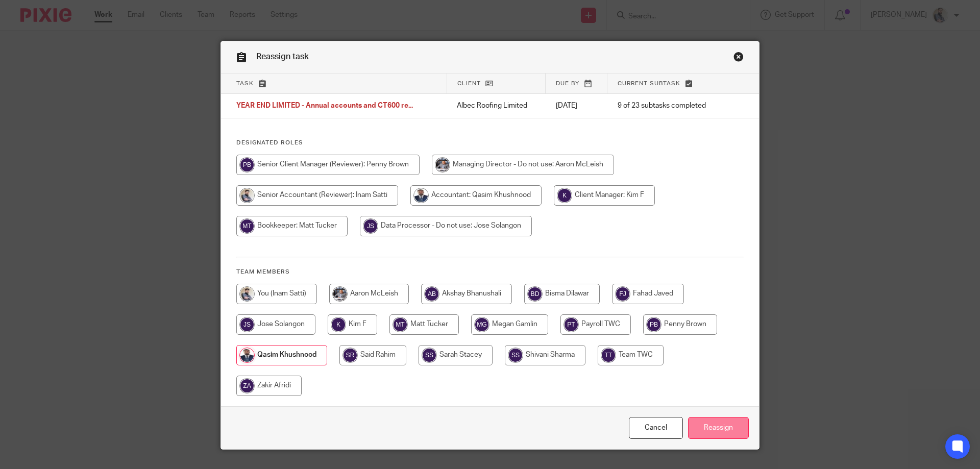 This screenshot has width=980, height=469. I want to click on span: Client, so click(469, 83).